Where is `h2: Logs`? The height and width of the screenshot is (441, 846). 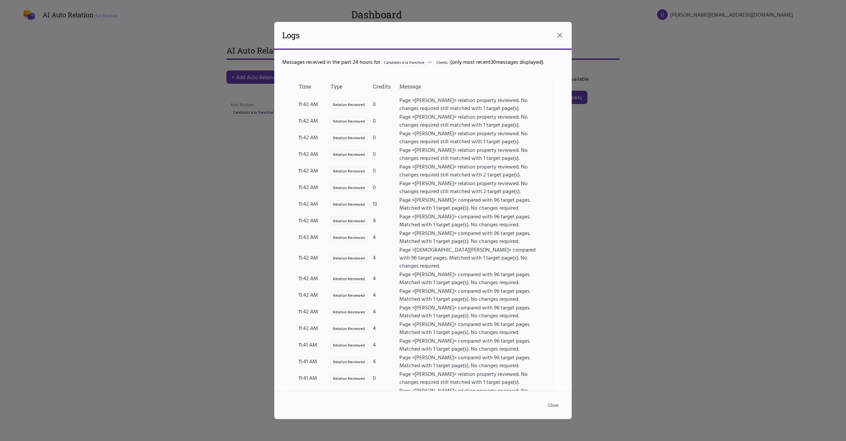
h2: Logs is located at coordinates (291, 35).